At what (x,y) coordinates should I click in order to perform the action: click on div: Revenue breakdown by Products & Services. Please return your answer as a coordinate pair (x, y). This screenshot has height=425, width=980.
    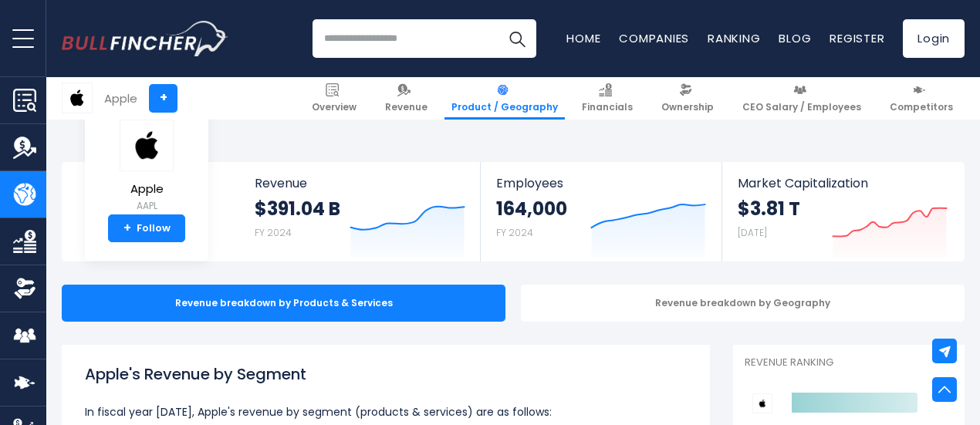
    Looking at the image, I should click on (283, 303).